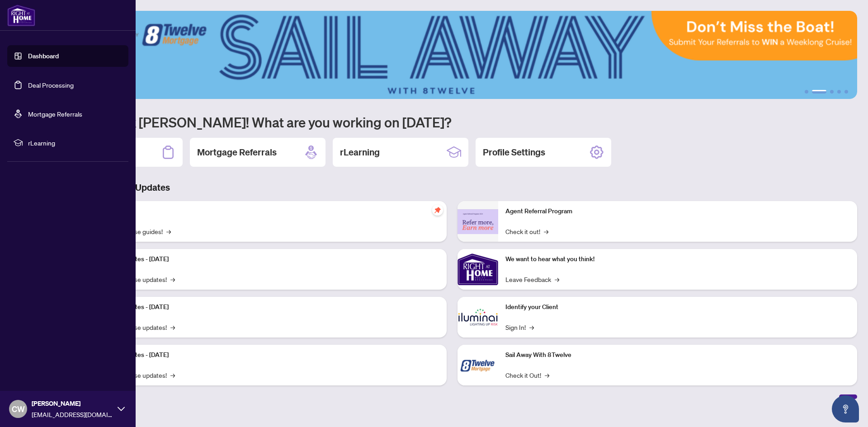  What do you see at coordinates (452, 54) in the screenshot?
I see `img: Slide 1` at bounding box center [452, 54].